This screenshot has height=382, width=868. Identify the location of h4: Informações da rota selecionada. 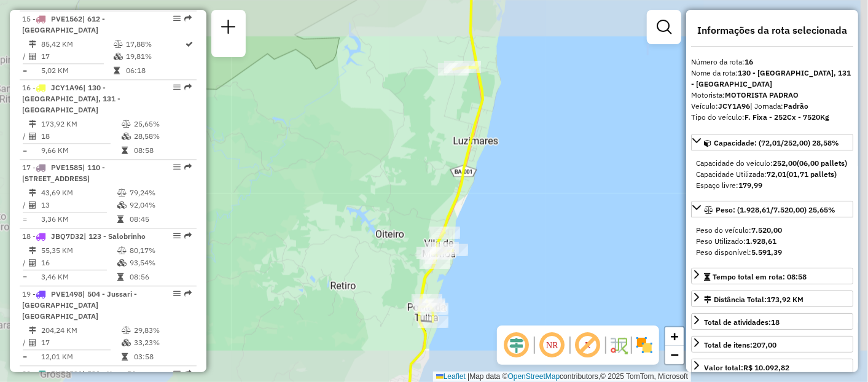
(772, 30).